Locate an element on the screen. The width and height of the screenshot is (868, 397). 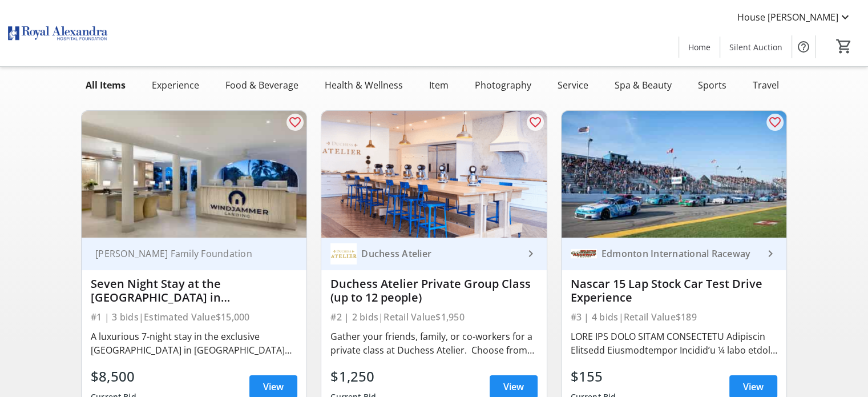
div: Spa & Beauty is located at coordinates (644, 85).